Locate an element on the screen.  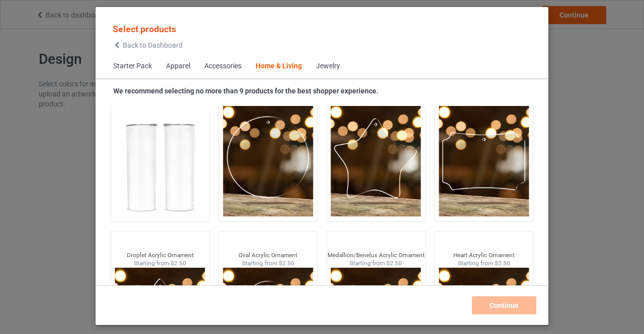
img: scalloped-thumbnail.png is located at coordinates (484, 160).